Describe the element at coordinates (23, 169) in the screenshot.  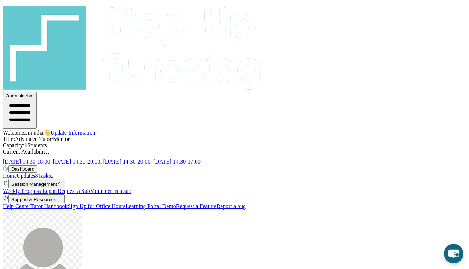
I see `button: Dashboard` at that location.